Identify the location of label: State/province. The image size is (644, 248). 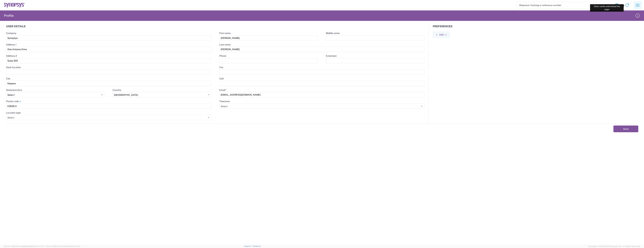
(14, 90).